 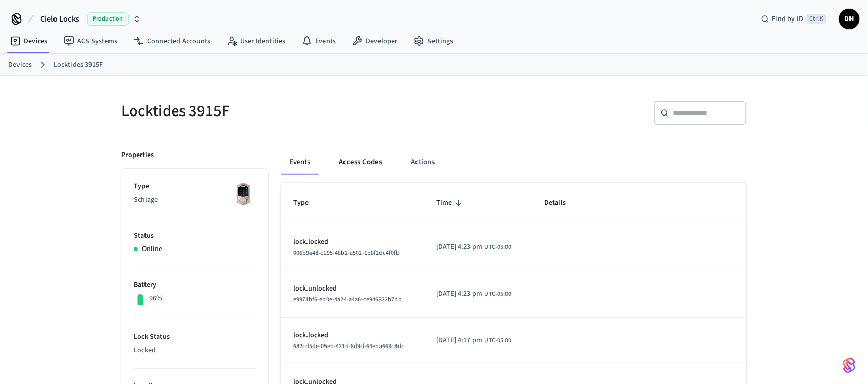 I want to click on img: Schlage Sense Smart Deadbolt with Camelot Trim, Front, so click(x=244, y=194).